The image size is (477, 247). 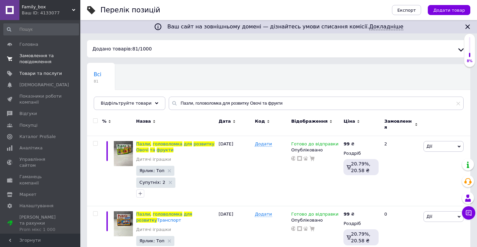 What do you see at coordinates (175, 147) in the screenshot?
I see `a: Пазли,головоломкадлярозвиткуОвочітафрукти` at bounding box center [175, 147].